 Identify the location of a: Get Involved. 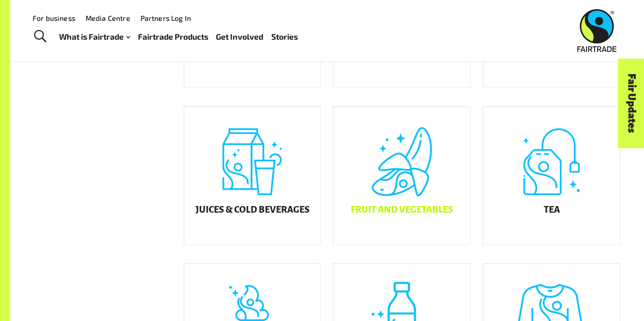
(240, 37).